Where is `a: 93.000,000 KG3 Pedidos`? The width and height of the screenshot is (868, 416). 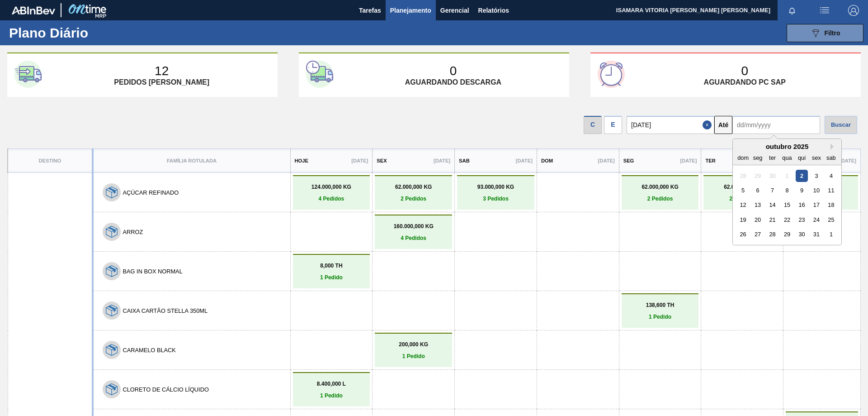 a: 93.000,000 KG3 Pedidos is located at coordinates (495, 193).